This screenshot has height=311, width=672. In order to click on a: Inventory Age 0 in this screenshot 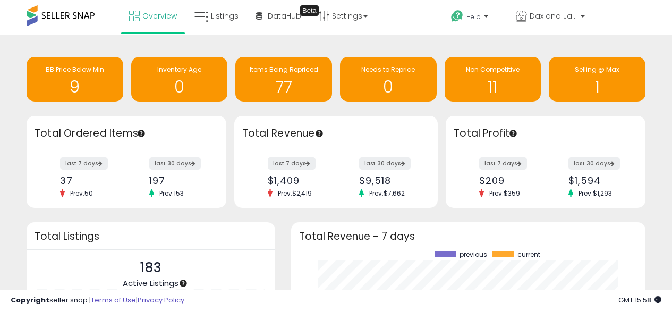, I will do `click(180, 79)`.